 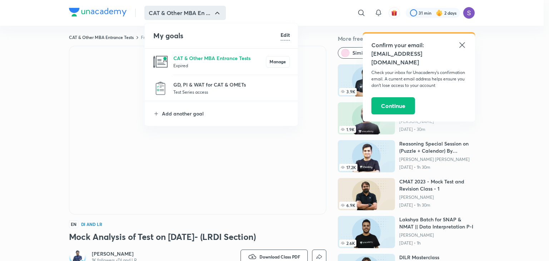 I want to click on p: Add another goal, so click(x=226, y=113).